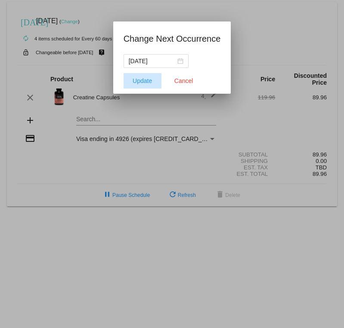 The image size is (344, 328). I want to click on button: Close dialog, so click(184, 81).